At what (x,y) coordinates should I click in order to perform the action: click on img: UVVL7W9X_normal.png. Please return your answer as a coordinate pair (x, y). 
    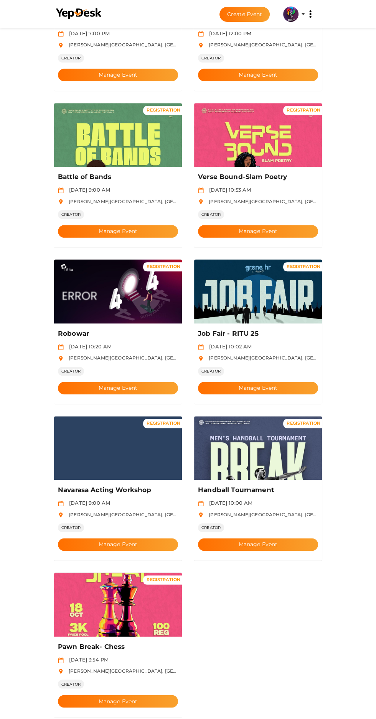
    Looking at the image, I should click on (118, 605).